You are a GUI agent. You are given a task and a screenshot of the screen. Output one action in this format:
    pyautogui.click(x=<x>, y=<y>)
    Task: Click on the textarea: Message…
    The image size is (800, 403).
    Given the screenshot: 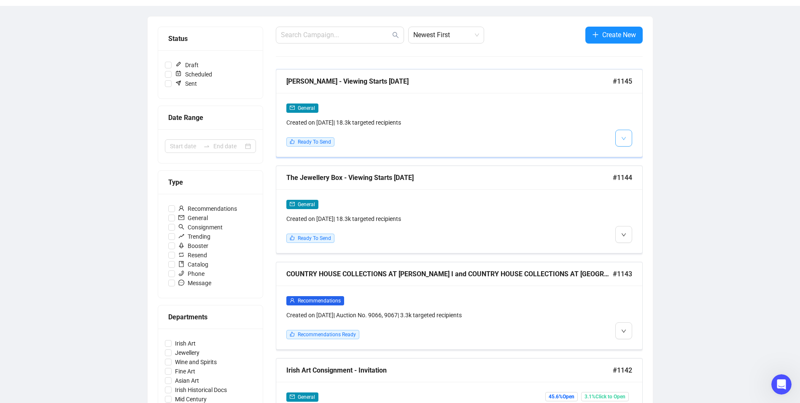 What is the action you would take?
    pyautogui.click(x=84, y=259)
    